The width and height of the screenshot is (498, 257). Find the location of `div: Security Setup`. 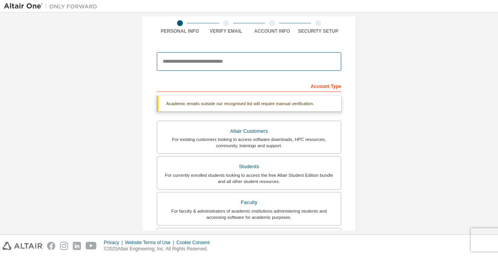

div: Security Setup is located at coordinates (318, 31).